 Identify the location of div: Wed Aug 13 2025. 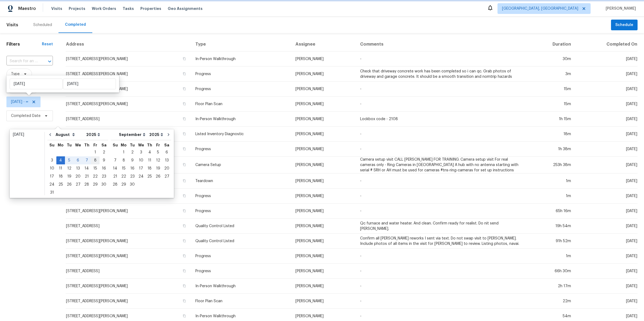
(78, 168).